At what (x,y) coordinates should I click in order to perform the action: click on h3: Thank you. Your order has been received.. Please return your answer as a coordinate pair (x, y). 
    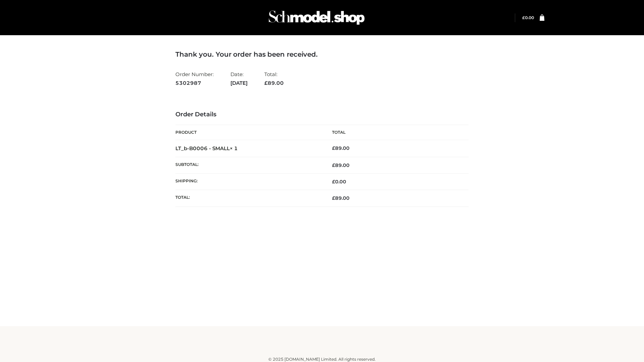
    Looking at the image, I should click on (322, 55).